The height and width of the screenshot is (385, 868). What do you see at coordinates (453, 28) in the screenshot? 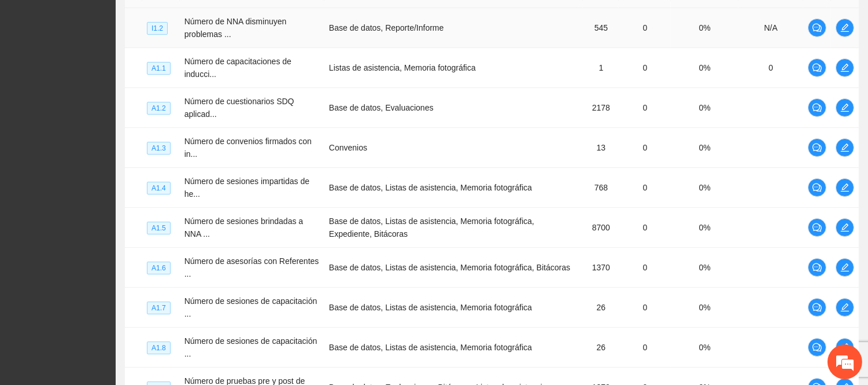
I see `td: Base de datos, Reporte/Informe` at bounding box center [453, 28].